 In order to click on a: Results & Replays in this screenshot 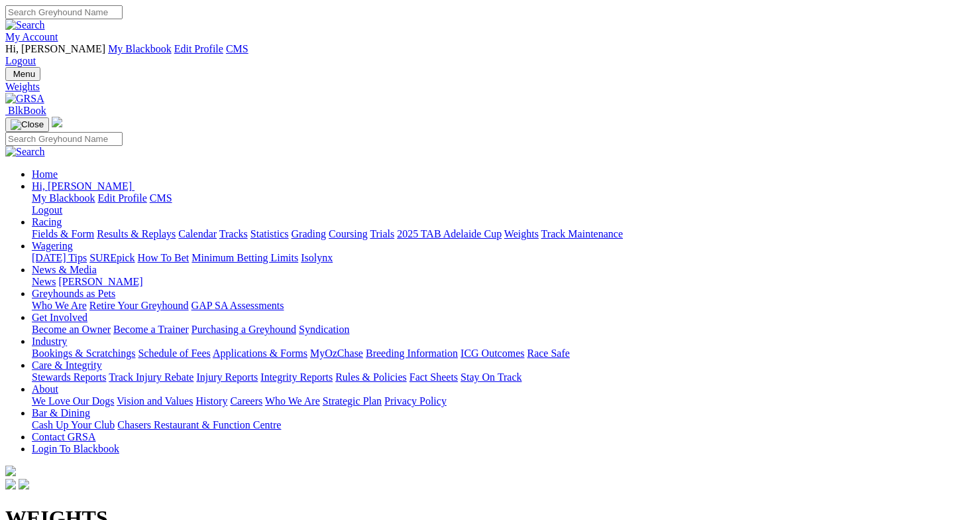, I will do `click(136, 233)`.